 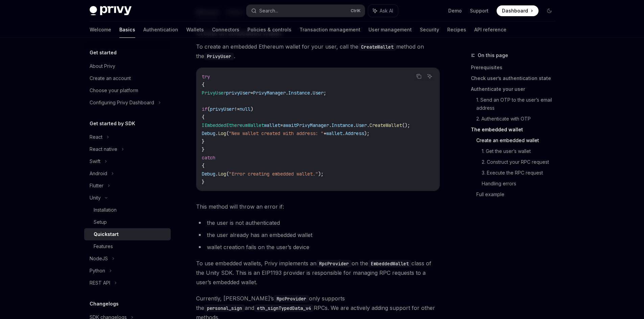 I want to click on a: Choose your platform, so click(x=128, y=90).